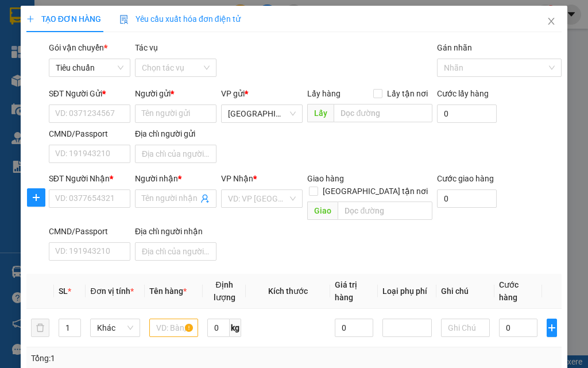 The width and height of the screenshot is (588, 368). What do you see at coordinates (176, 134) in the screenshot?
I see `div: Địa chỉ người gửi` at bounding box center [176, 134].